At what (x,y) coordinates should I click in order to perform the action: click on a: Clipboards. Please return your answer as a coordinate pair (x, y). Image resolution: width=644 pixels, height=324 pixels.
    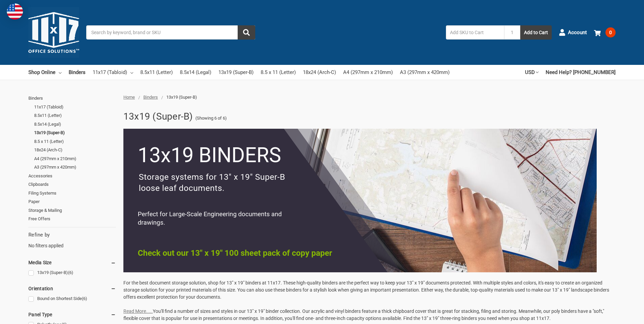
    Looking at the image, I should click on (72, 184).